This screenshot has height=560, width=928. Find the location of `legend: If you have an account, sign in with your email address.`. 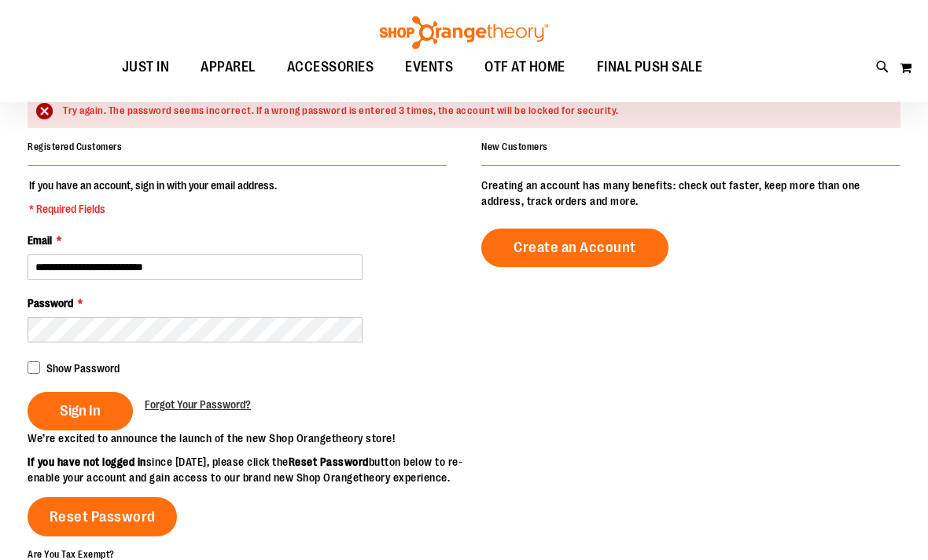

legend: If you have an account, sign in with your email address. is located at coordinates (152, 198).